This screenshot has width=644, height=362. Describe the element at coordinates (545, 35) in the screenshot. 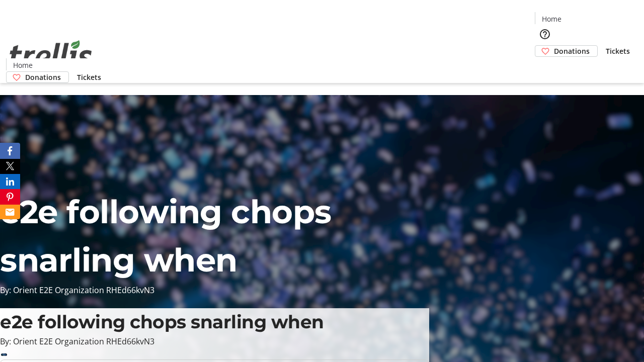

I see `button: Help` at that location.